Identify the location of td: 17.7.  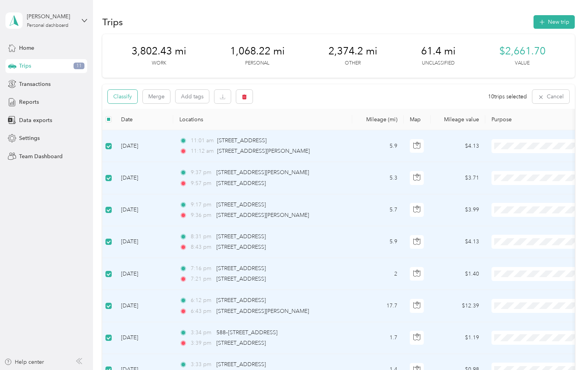
(378, 306).